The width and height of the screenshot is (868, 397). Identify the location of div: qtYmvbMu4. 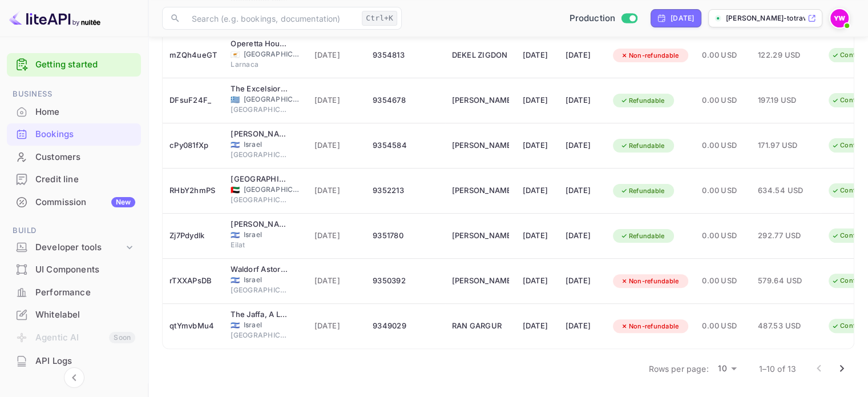
(193, 326).